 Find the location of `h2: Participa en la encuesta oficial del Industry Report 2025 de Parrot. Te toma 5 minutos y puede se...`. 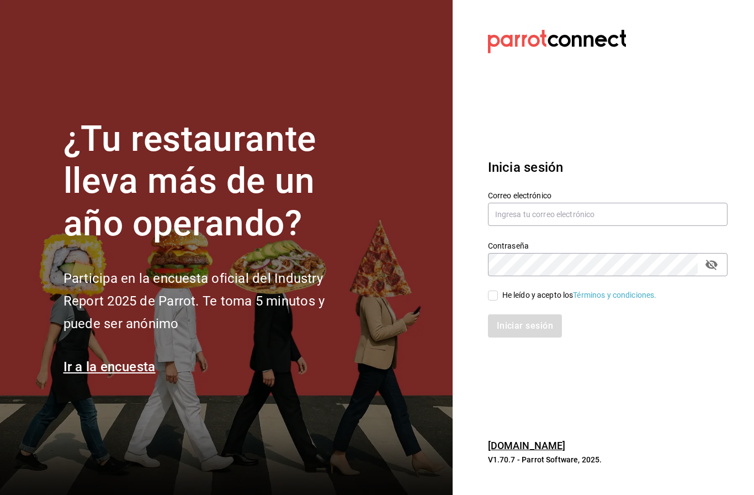

h2: Participa en la encuesta oficial del Industry Report 2025 de Parrot. Te toma 5 minutos y puede se... is located at coordinates (213, 301).